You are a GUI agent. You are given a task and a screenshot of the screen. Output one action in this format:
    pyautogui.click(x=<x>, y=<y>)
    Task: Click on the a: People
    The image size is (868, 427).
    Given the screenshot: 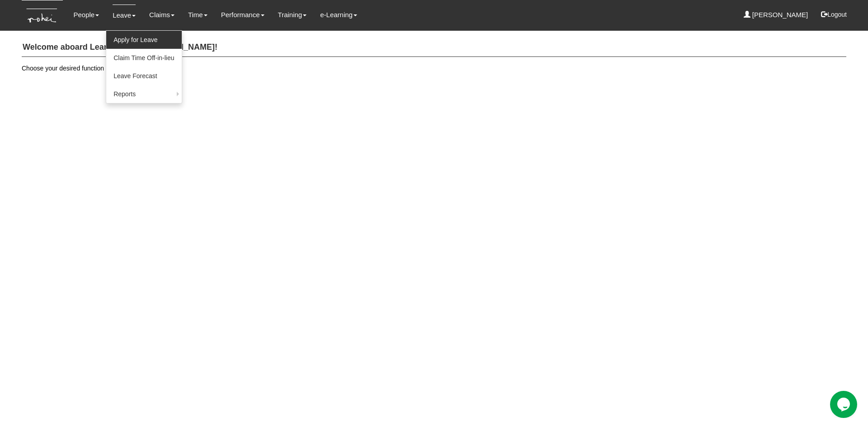 What is the action you would take?
    pyautogui.click(x=86, y=15)
    